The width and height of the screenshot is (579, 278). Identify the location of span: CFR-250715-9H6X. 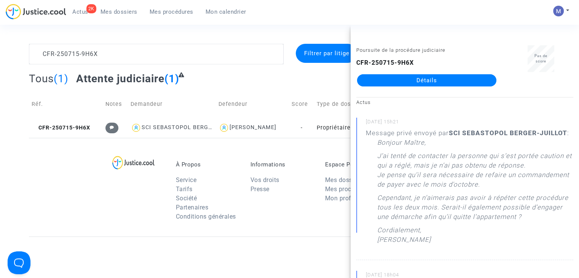
(61, 128).